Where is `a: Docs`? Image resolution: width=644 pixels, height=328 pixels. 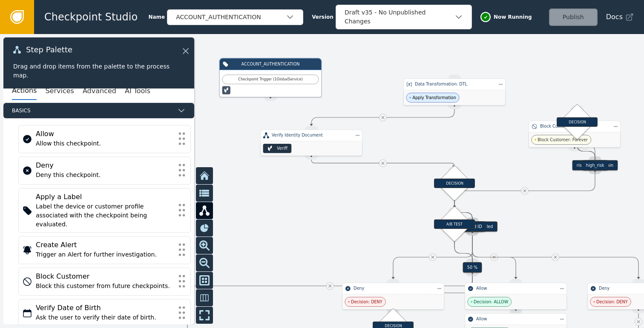
a: Docs is located at coordinates (619, 17).